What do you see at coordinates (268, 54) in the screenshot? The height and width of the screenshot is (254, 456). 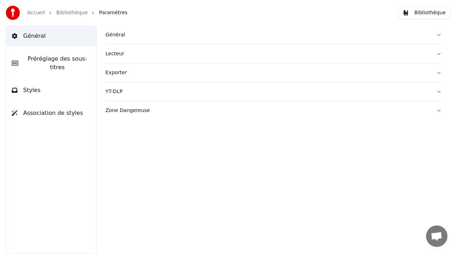 I see `div: Lecteur` at bounding box center [268, 54].